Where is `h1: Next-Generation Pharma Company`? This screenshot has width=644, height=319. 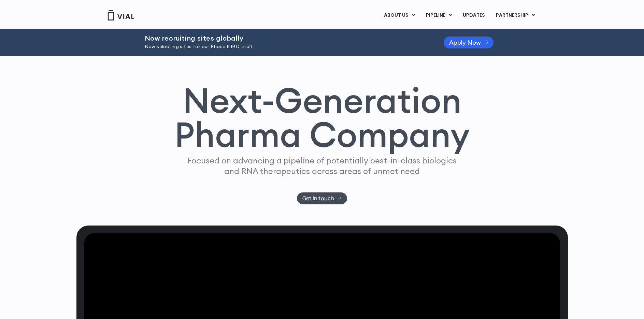
h1: Next-Generation Pharma Company is located at coordinates (322, 118).